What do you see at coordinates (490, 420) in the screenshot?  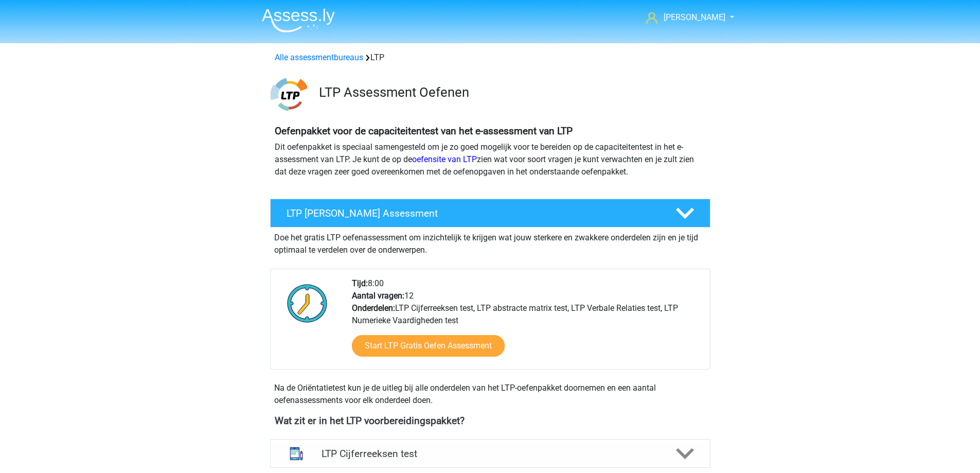 I see `h4: Wat zit er in het LTP voorbereidingspakket?` at bounding box center [490, 420].